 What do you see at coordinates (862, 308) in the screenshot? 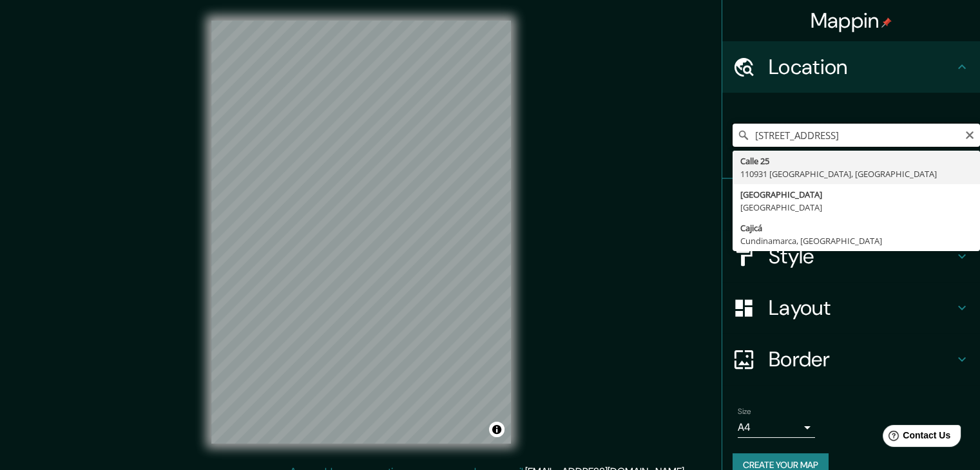
I see `h4: Layout` at bounding box center [862, 308].